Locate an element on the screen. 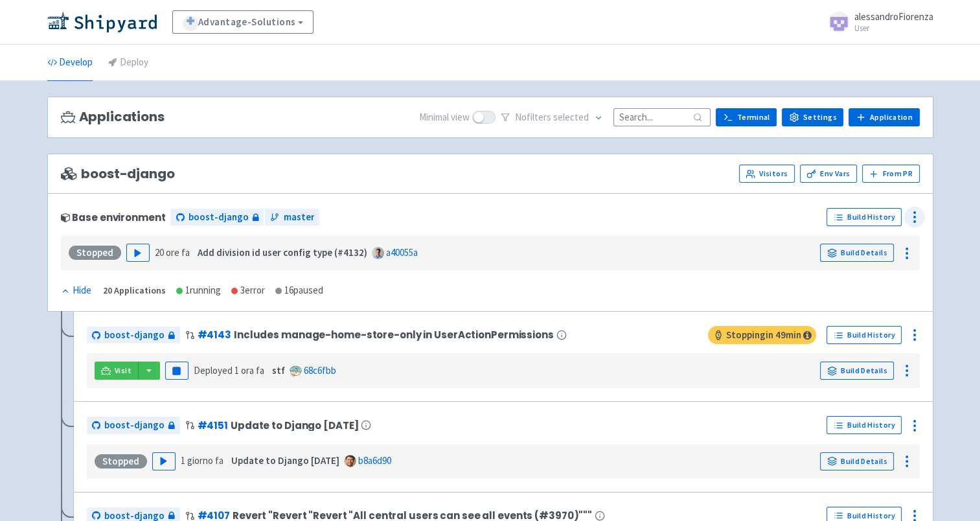  div: 1 running is located at coordinates (198, 290).